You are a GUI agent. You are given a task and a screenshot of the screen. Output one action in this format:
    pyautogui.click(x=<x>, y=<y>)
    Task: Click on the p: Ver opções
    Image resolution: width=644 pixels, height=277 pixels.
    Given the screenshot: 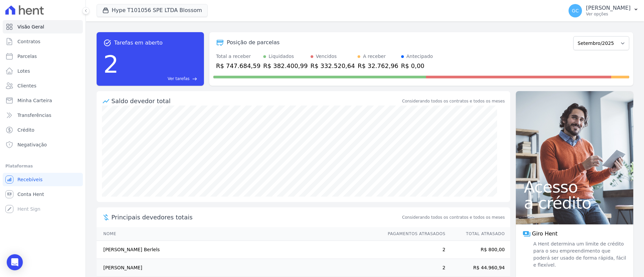 What is the action you would take?
    pyautogui.click(x=608, y=14)
    